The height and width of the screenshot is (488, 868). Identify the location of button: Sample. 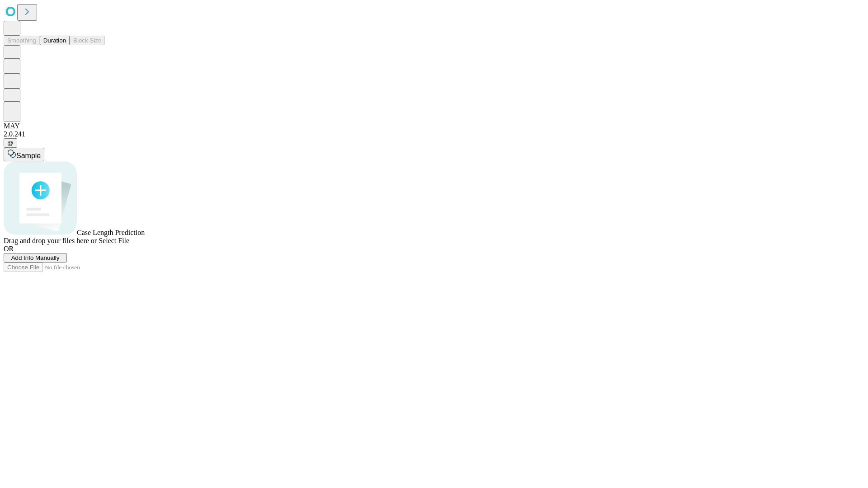
(24, 155).